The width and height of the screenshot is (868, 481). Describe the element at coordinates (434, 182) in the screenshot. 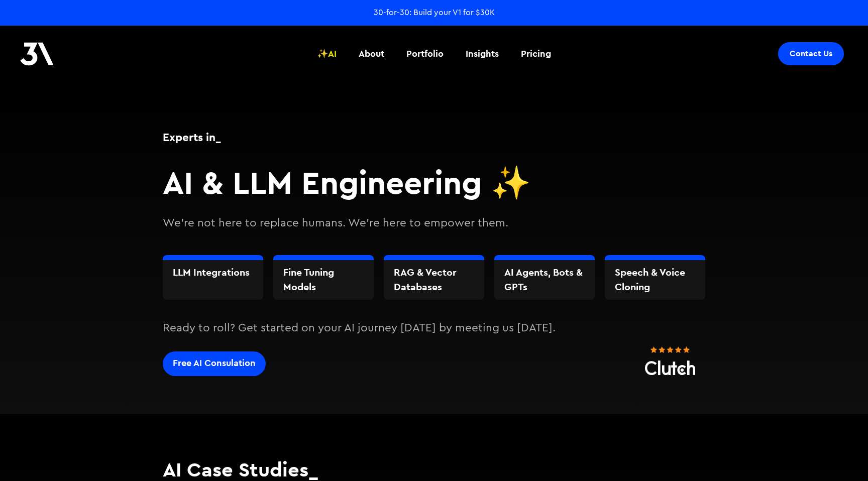

I see `h2: AI & LLM Engineering ✨` at that location.